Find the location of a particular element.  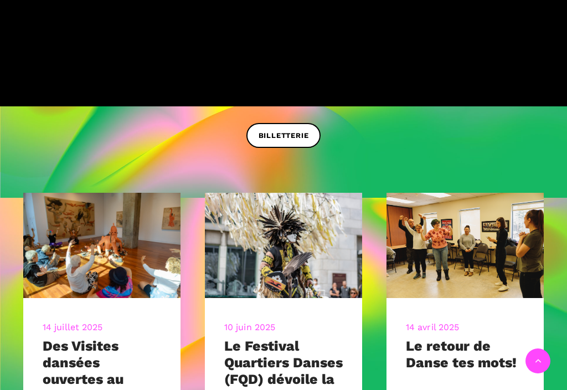

a: BILLETTERIE is located at coordinates (284, 135).